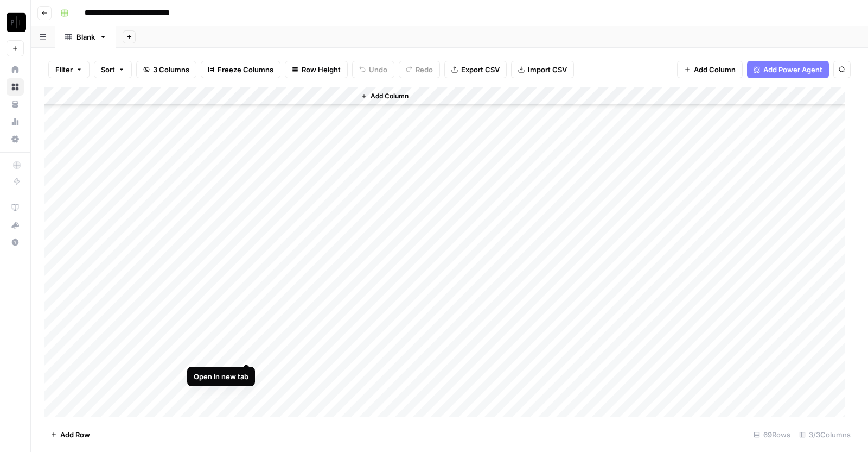  Describe the element at coordinates (373, 69) in the screenshot. I see `button: Undo` at that location.